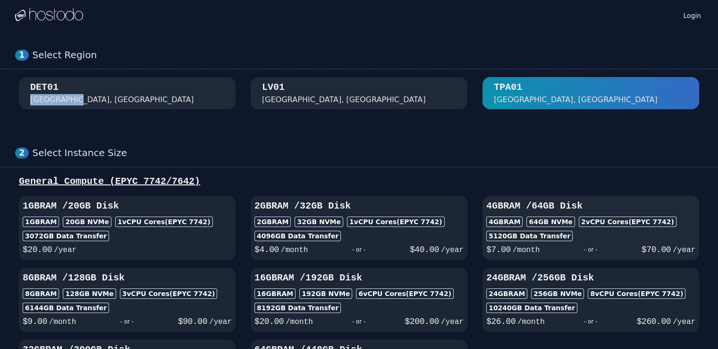  Describe the element at coordinates (319, 222) in the screenshot. I see `div: 32 GB NVMe` at that location.